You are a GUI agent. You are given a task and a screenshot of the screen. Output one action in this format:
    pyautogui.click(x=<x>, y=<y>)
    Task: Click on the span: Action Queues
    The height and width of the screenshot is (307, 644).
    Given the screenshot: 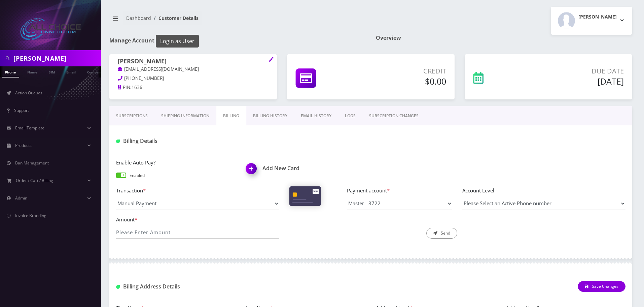 What is the action you would take?
    pyautogui.click(x=28, y=93)
    